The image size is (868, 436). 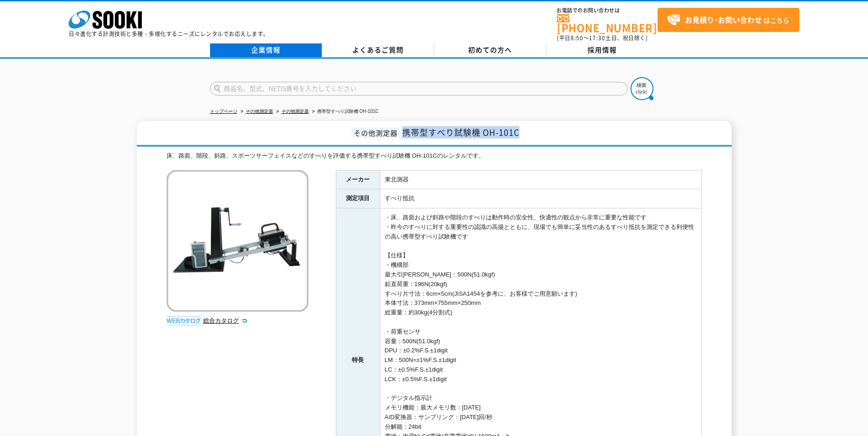 I want to click on div: 床、路面、階段、斜路、スポーツサーフェイスなどのすべりを評価する携帯型すべり試験機 OH-101Cのレンタルです。, so click(x=434, y=156).